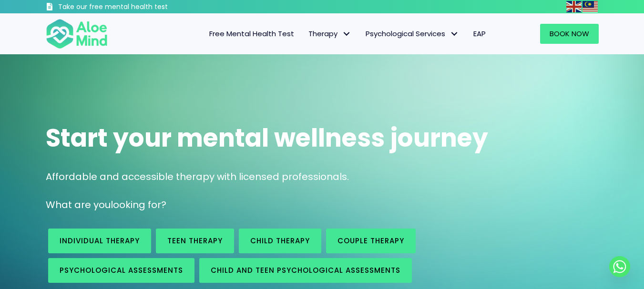  Describe the element at coordinates (330, 33) in the screenshot. I see `span: Therapy` at that location.